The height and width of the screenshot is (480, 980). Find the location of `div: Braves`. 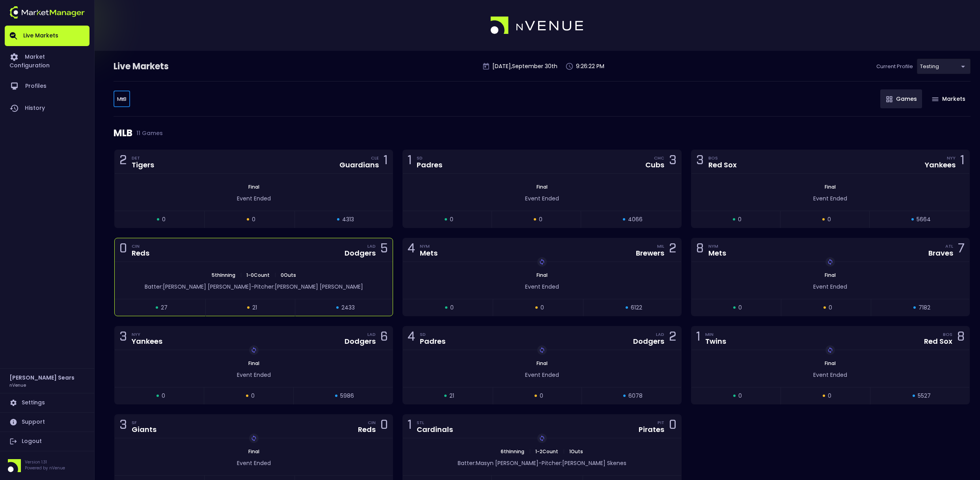

div: Braves is located at coordinates (940, 253).